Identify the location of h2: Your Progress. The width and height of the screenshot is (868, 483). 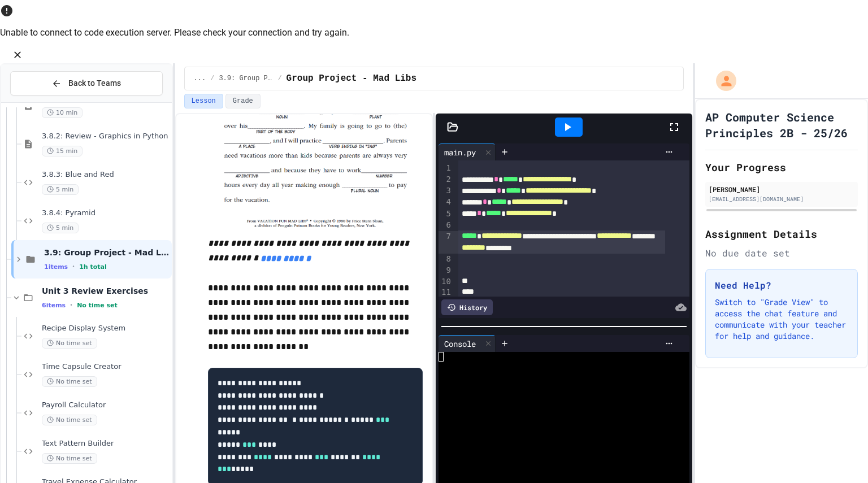
(782, 168).